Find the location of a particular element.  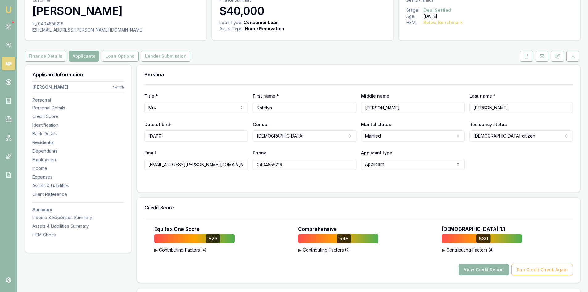

div: 598 is located at coordinates (344, 238).